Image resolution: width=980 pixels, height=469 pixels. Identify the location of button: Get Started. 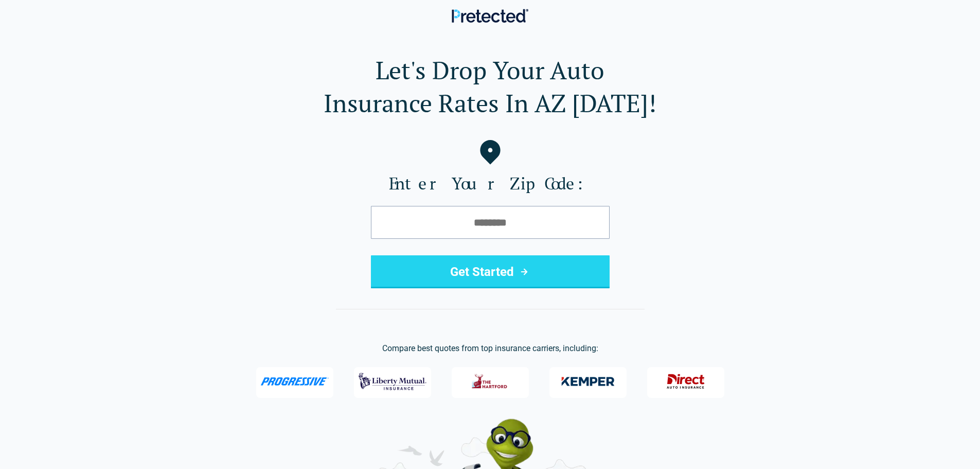
(490, 272).